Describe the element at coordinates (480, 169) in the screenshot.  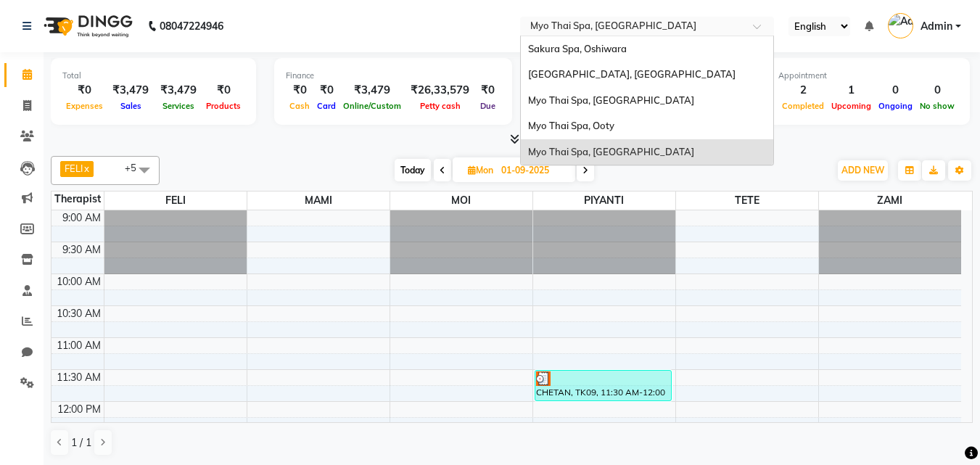
I see `span: Mon` at that location.